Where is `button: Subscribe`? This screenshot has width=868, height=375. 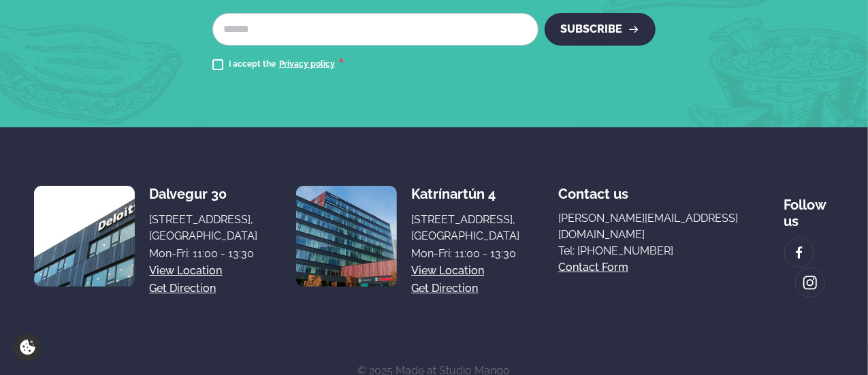
button: Subscribe is located at coordinates (600, 30).